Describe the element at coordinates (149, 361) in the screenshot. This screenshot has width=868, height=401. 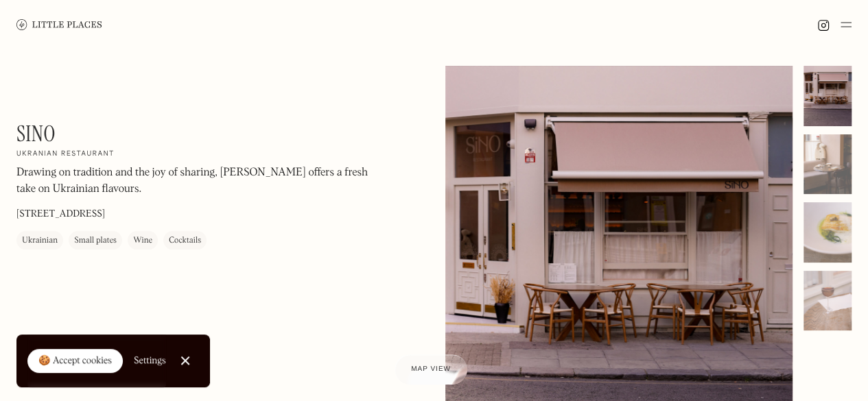
I see `div: Settings` at that location.